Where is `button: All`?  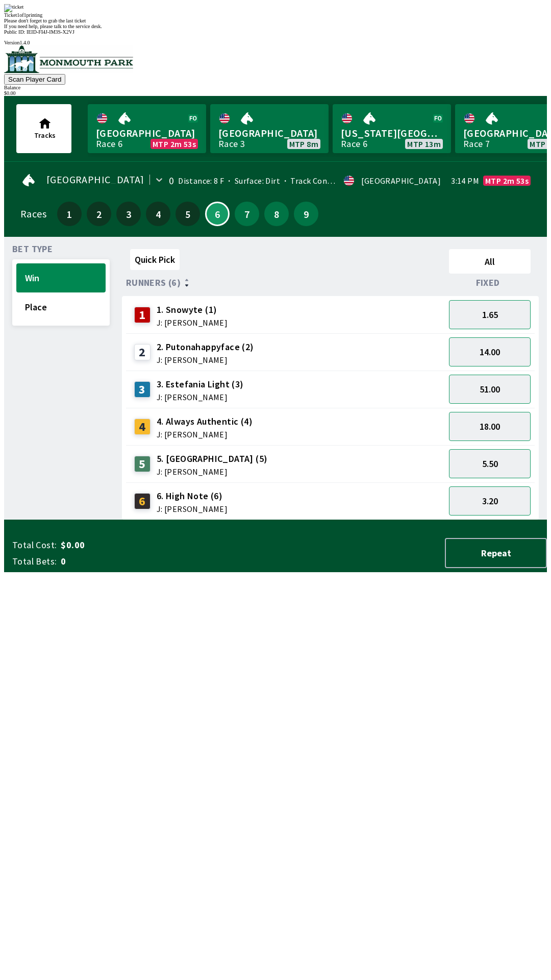 button: All is located at coordinates (490, 261).